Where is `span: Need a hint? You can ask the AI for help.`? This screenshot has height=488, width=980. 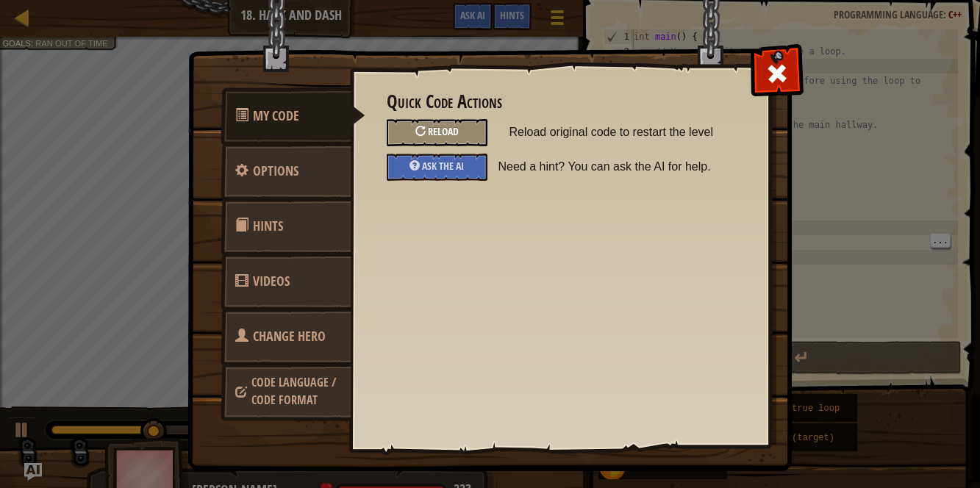
span: Need a hint? You can ask the AI for help. is located at coordinates (621, 167).